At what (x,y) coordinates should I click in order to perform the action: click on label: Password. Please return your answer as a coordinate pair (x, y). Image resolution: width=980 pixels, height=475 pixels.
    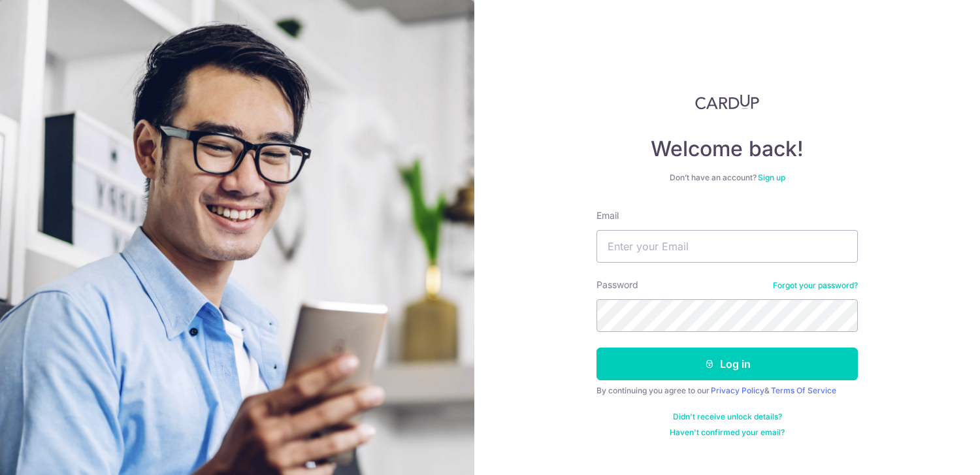
    Looking at the image, I should click on (617, 285).